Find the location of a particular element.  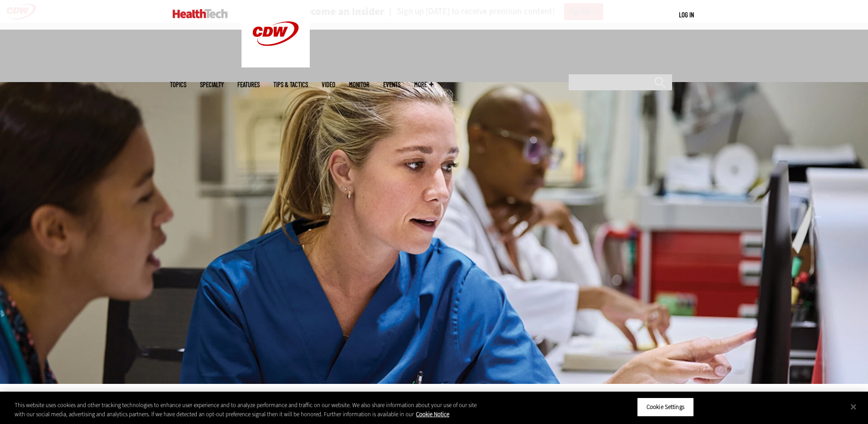

a: MonITor is located at coordinates (359, 85).